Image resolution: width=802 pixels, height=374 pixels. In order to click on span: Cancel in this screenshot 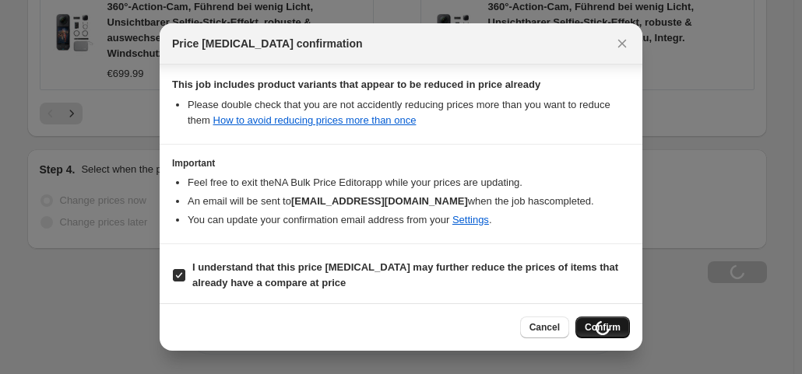, I will do `click(544, 328)`.